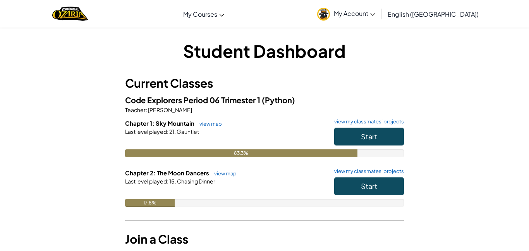 Image resolution: width=529 pixels, height=251 pixels. Describe the element at coordinates (200, 14) in the screenshot. I see `span: My Courses` at that location.